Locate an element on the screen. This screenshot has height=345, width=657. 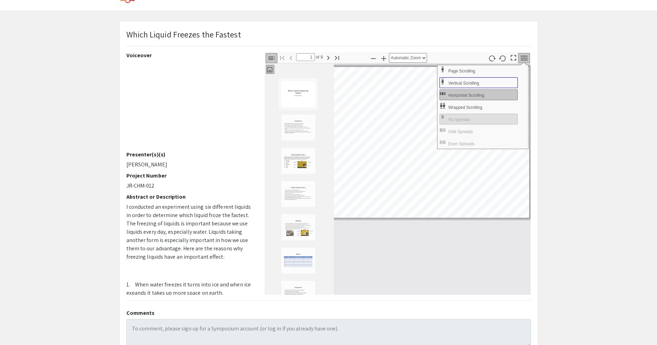
p: 1. When water freezes it turns into ice and when ice expands it takes up more space on earth. is located at coordinates (190, 289).